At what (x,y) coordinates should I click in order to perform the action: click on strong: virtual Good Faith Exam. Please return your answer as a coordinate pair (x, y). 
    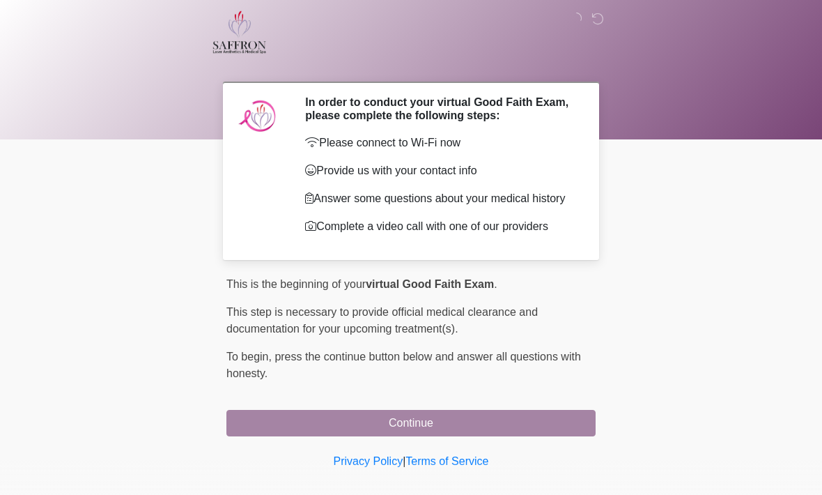
    Looking at the image, I should click on (430, 284).